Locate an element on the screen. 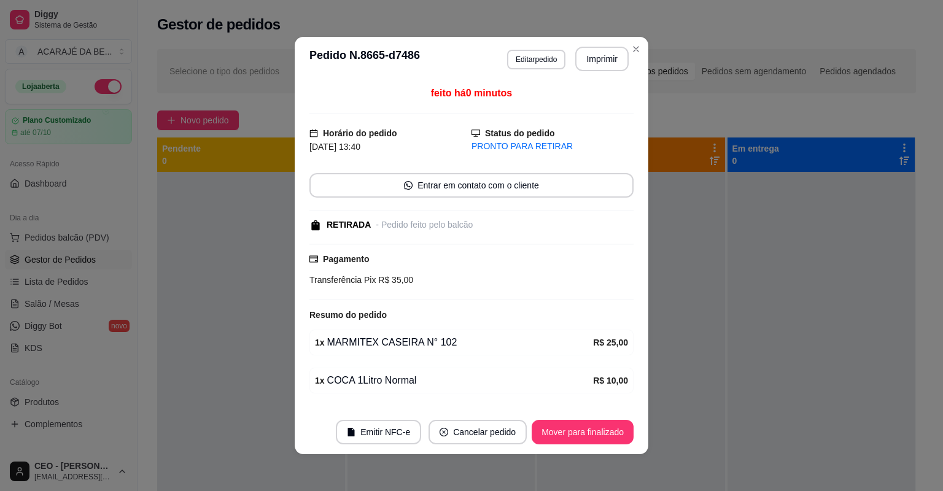  span: feito há 0 minutos is located at coordinates (471, 93).